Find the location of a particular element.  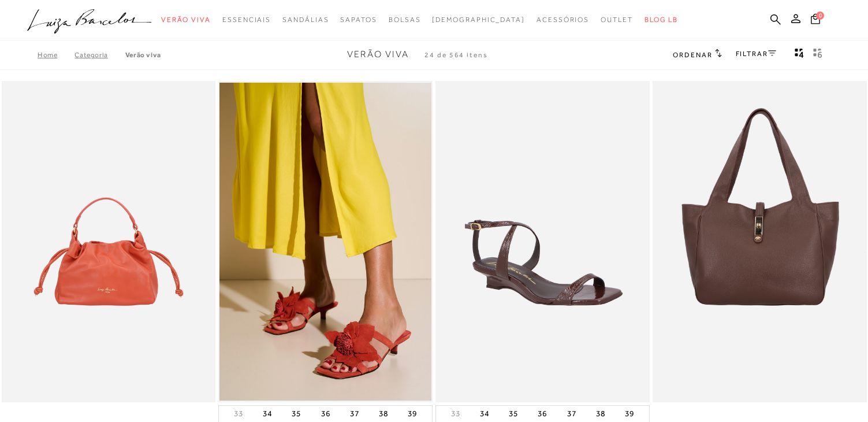

span: Outlet is located at coordinates (617, 20).